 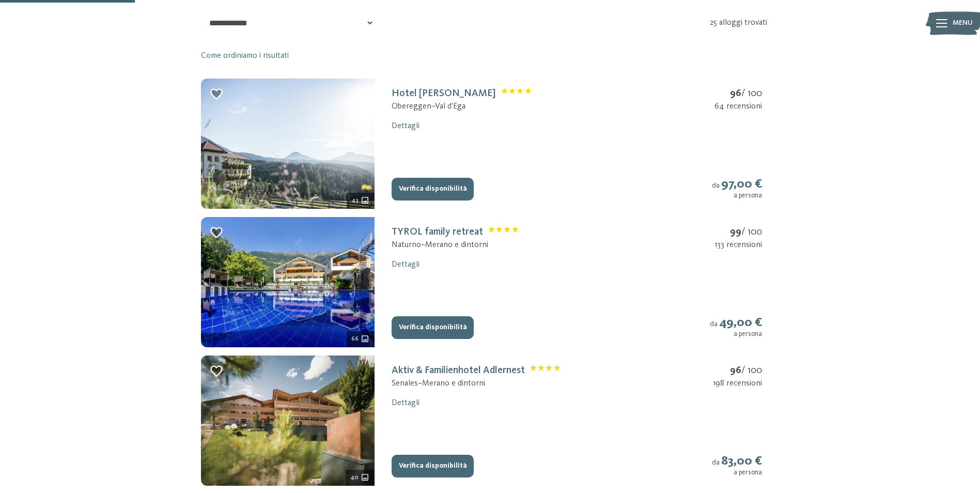 What do you see at coordinates (361, 200) in the screenshot?
I see `div: 43 ulteriori immagini` at bounding box center [361, 200].